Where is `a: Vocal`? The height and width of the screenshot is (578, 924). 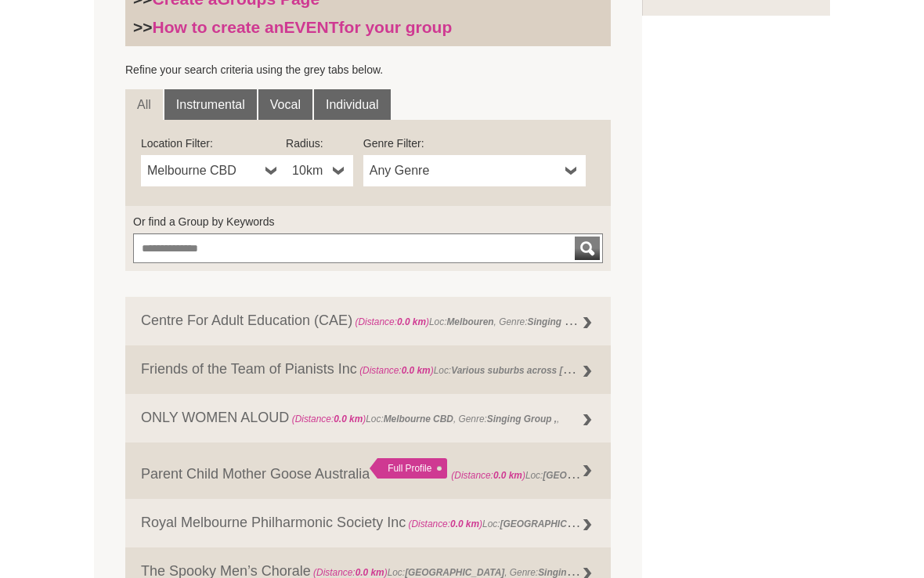
a: Vocal is located at coordinates (285, 105).